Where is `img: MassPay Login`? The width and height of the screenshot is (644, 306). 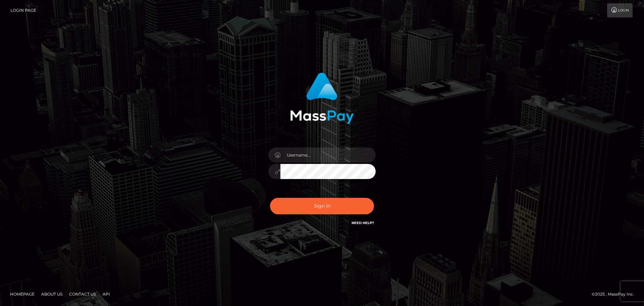
img: MassPay Login is located at coordinates (322, 98).